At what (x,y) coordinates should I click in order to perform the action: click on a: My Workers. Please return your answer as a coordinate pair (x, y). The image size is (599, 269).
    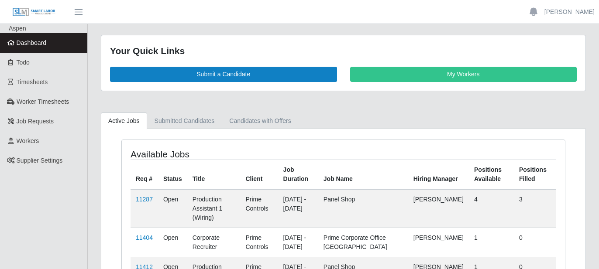
    Looking at the image, I should click on (463, 74).